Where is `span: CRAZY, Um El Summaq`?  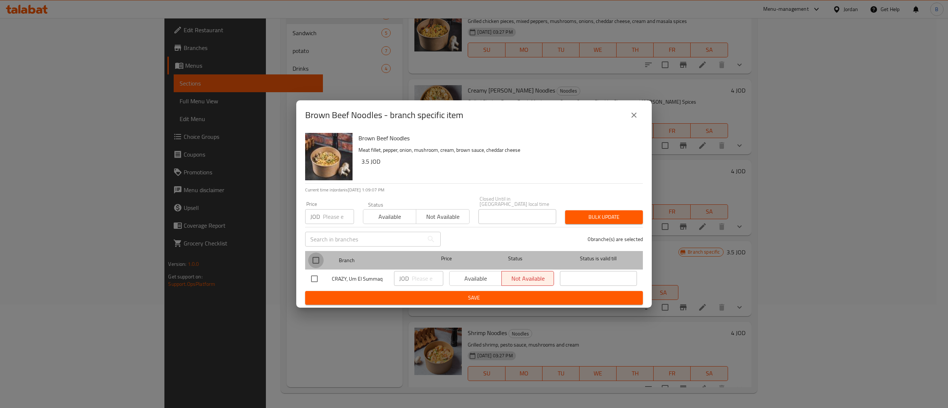
span: CRAZY, Um El Summaq is located at coordinates (360, 279).